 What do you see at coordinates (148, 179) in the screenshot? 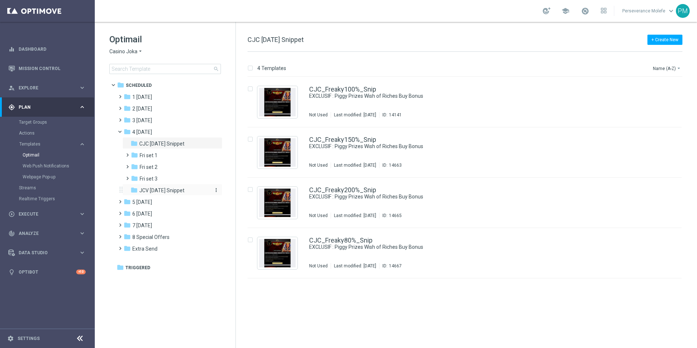
I see `span: Fri set 3` at bounding box center [148, 179].